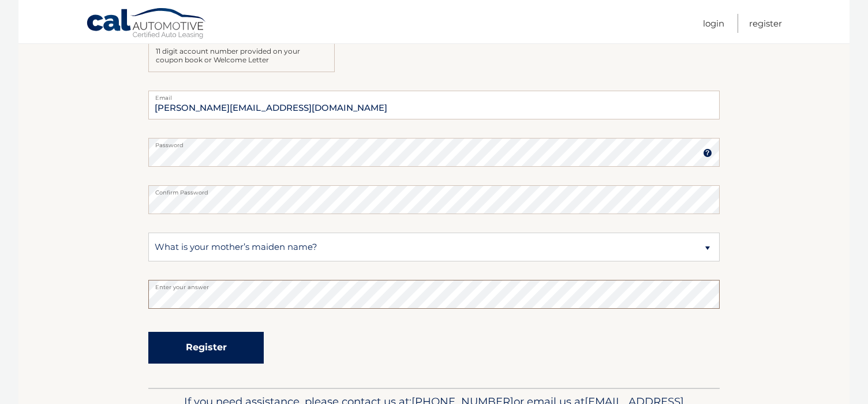 This screenshot has height=404, width=868. I want to click on a: Register, so click(765, 23).